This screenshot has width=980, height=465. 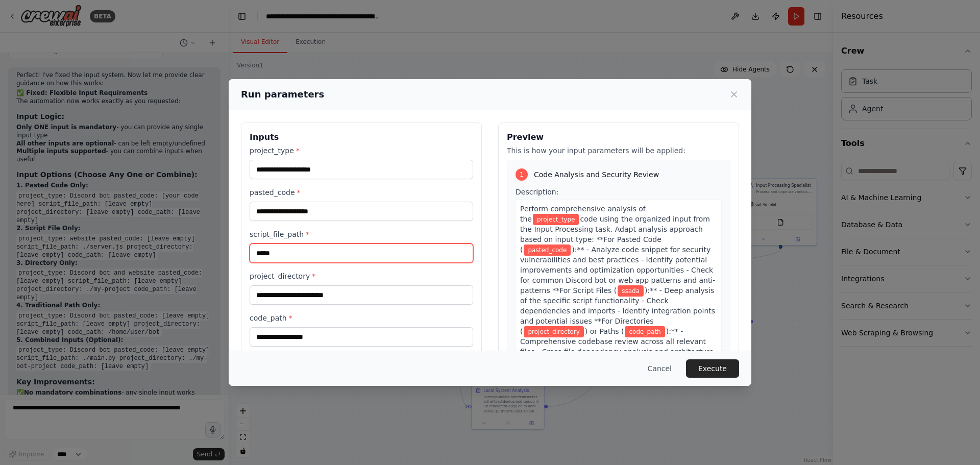 I want to click on span: ):** - Deep analysis of the specific script functionality - Check dependencies and imports - Iden..., so click(x=617, y=311).